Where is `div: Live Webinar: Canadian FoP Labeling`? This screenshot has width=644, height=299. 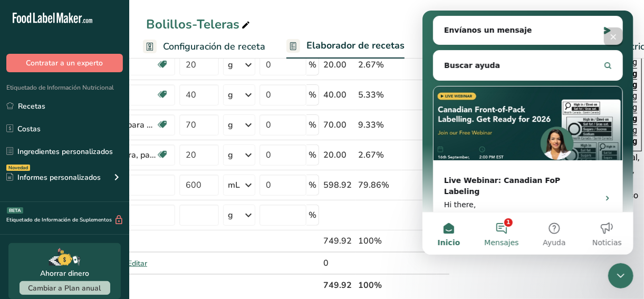 div: Live Webinar: Canadian FoP Labeling is located at coordinates (96, 176).